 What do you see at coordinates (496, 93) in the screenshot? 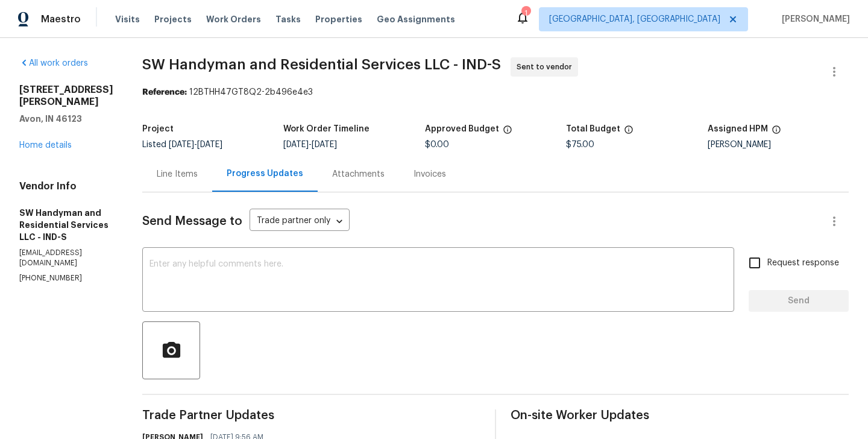
I see `div: 12BTHH47GT8Q2-2b496e4e3` at bounding box center [496, 93].